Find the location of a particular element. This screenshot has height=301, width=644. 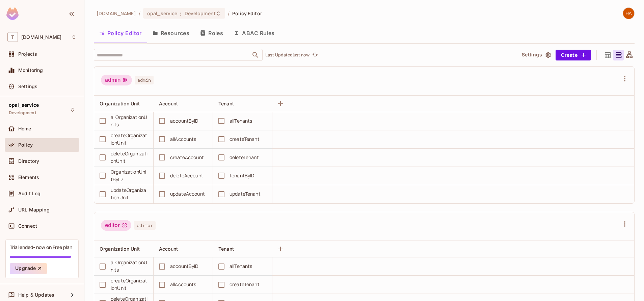

div: admin is located at coordinates (117, 80).